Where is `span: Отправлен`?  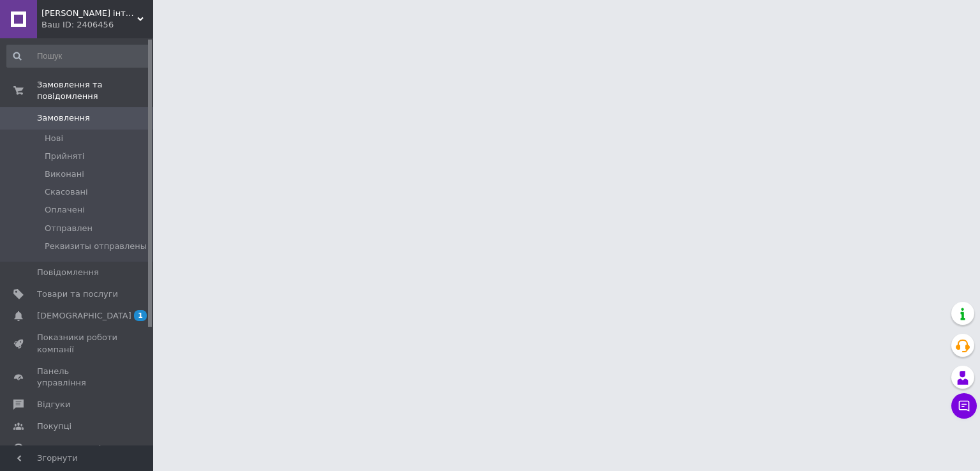 span: Отправлен is located at coordinates (68, 228).